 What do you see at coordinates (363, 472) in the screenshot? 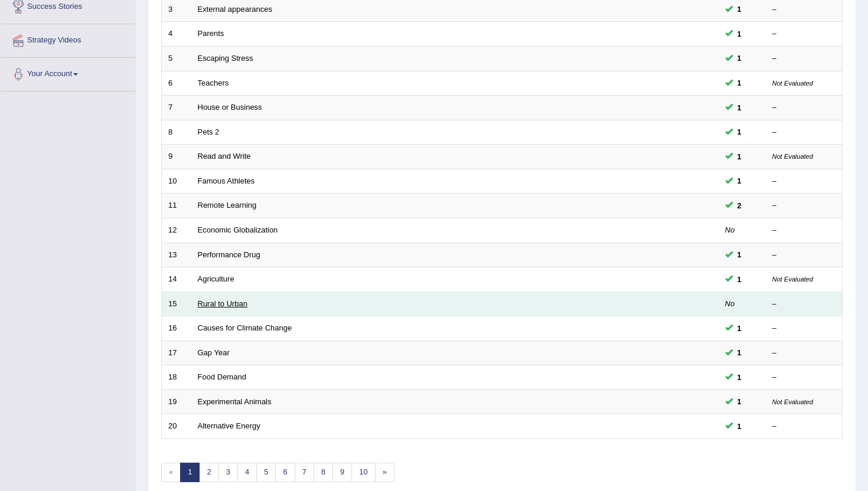
I see `a: 10` at bounding box center [363, 472].